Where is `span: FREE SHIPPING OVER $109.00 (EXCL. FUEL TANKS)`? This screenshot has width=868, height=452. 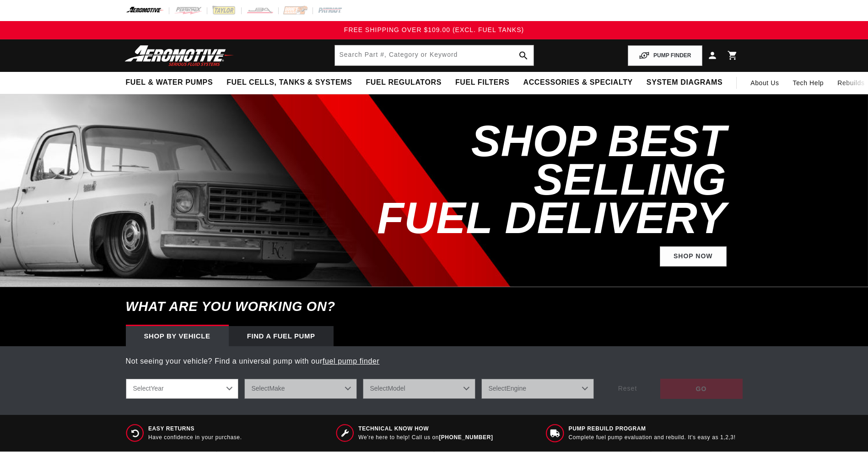 span: FREE SHIPPING OVER $109.00 (EXCL. FUEL TANKS) is located at coordinates (434, 30).